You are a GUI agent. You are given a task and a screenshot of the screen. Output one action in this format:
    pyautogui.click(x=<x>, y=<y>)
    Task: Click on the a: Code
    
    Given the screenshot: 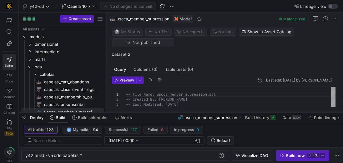 What is the action you would take?
    pyautogui.click(x=9, y=78)
    